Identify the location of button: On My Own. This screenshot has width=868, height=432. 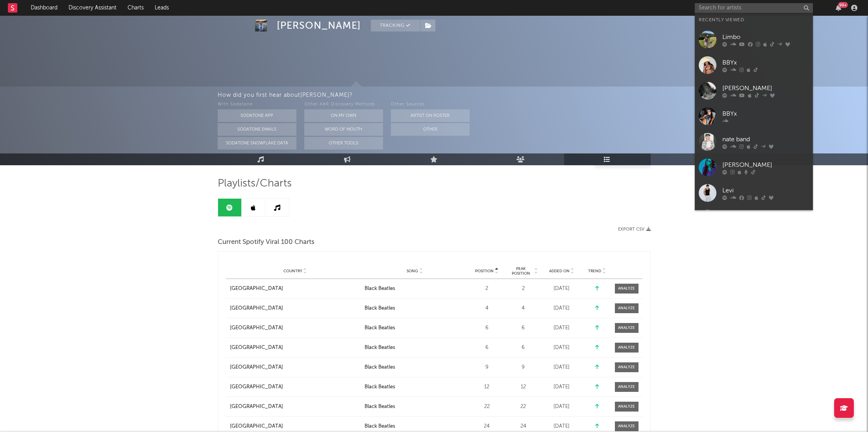
(344, 116).